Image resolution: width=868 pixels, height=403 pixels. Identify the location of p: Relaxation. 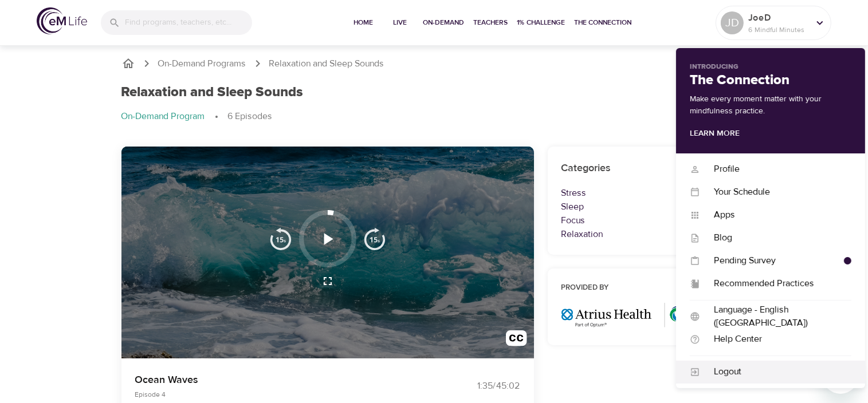
(647, 234).